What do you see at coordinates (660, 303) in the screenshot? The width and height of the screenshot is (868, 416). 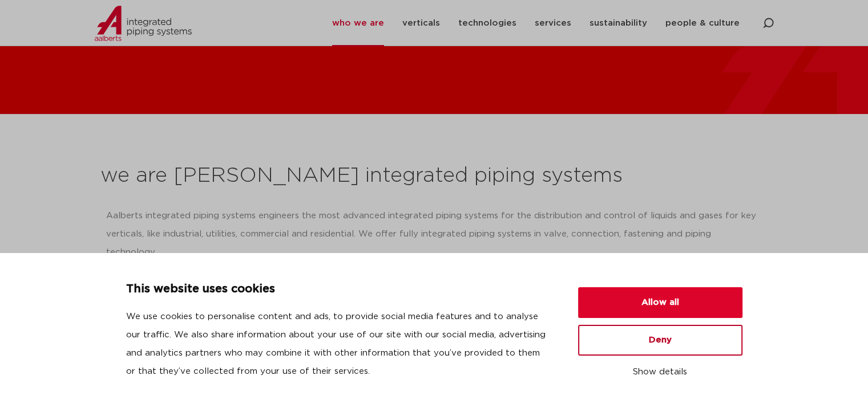 I see `button: Allow all` at bounding box center [660, 303].